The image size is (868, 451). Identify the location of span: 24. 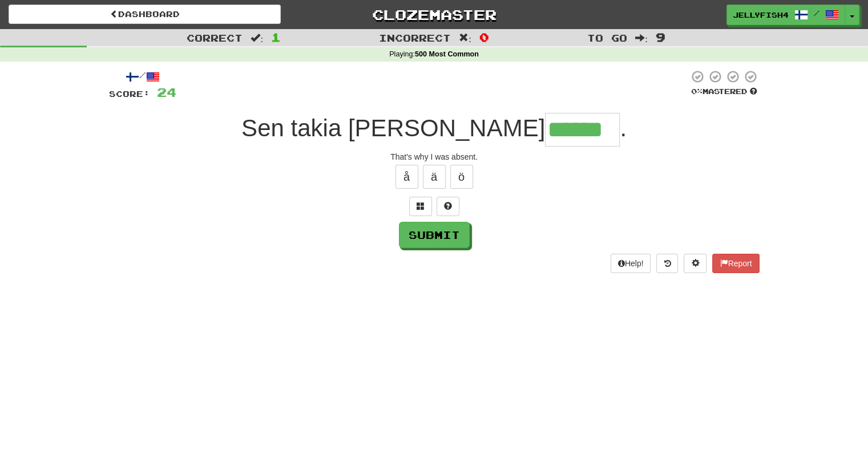
(166, 92).